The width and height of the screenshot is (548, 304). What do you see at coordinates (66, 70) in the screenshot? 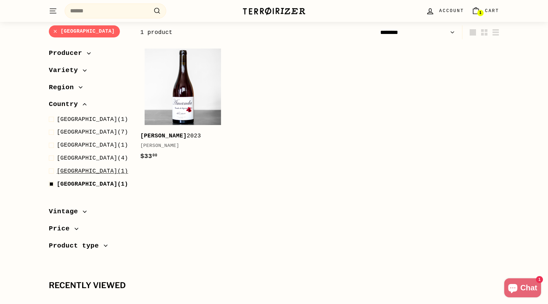
I see `span: Variety` at bounding box center [66, 70].